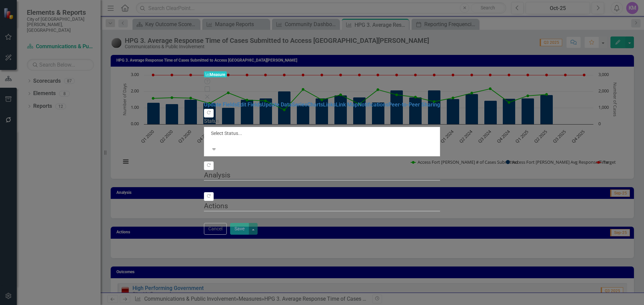  Describe the element at coordinates (250, 105) in the screenshot. I see `a: Edit Fields` at that location.